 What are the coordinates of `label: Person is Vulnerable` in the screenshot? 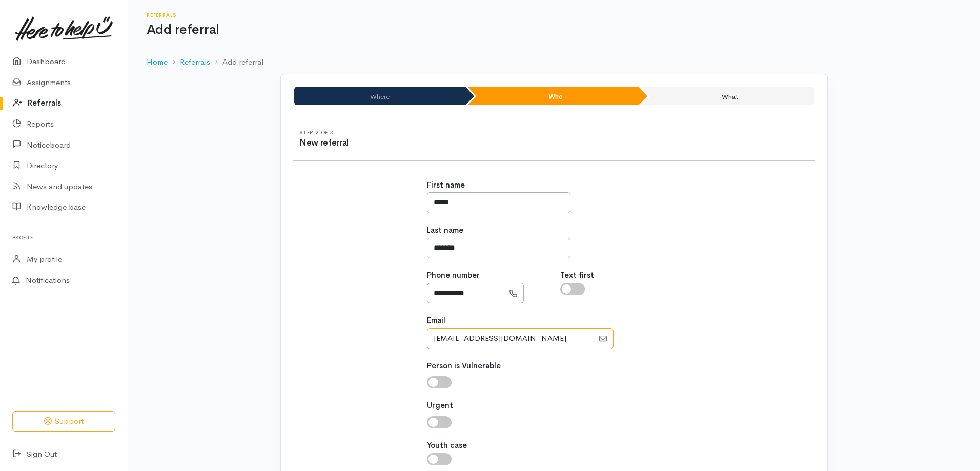 It's located at (463, 366).